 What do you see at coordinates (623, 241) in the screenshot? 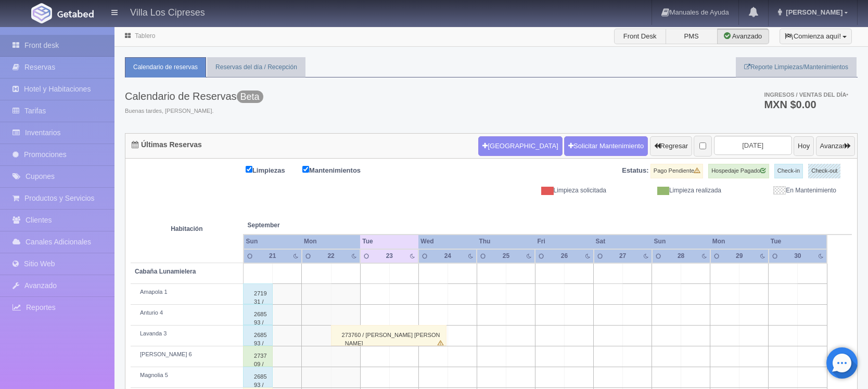
I see `th: Sat` at bounding box center [623, 241].